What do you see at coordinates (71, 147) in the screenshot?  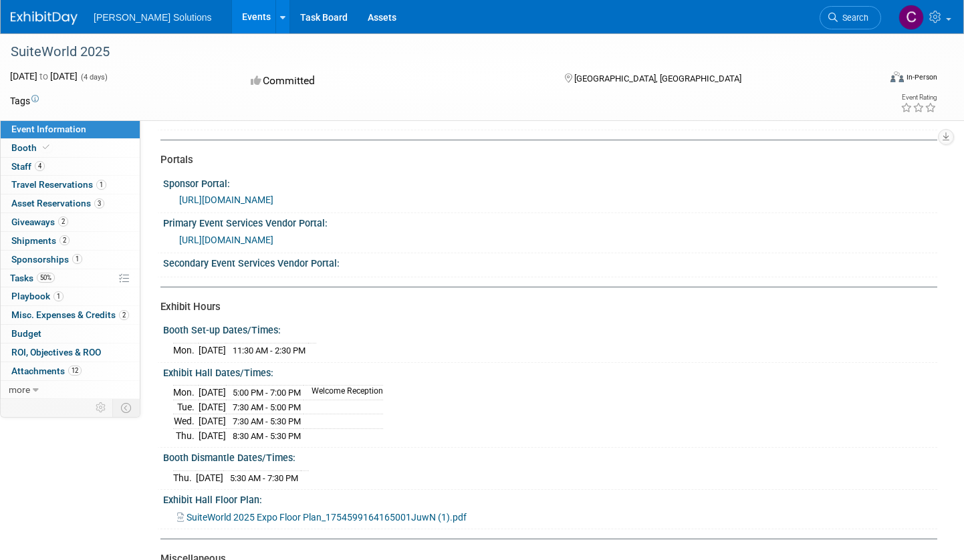 I see `a: Booth` at bounding box center [71, 147].